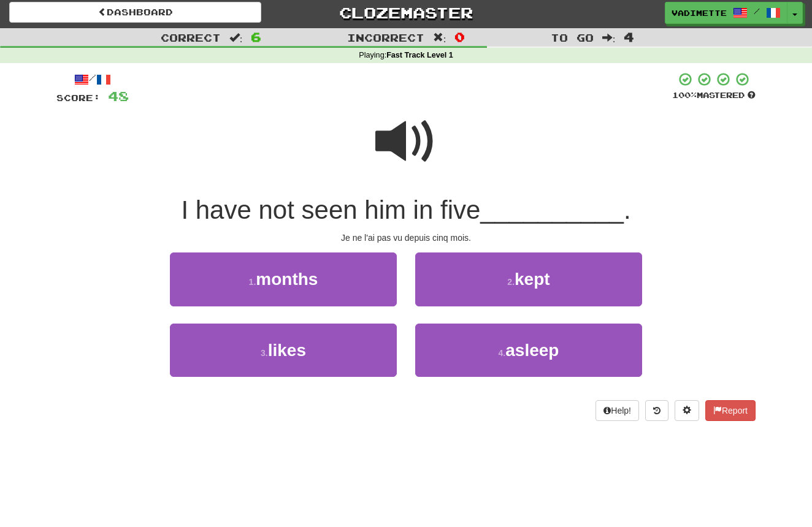 The width and height of the screenshot is (812, 527). Describe the element at coordinates (714, 95) in the screenshot. I see `div: Mastered` at that location.